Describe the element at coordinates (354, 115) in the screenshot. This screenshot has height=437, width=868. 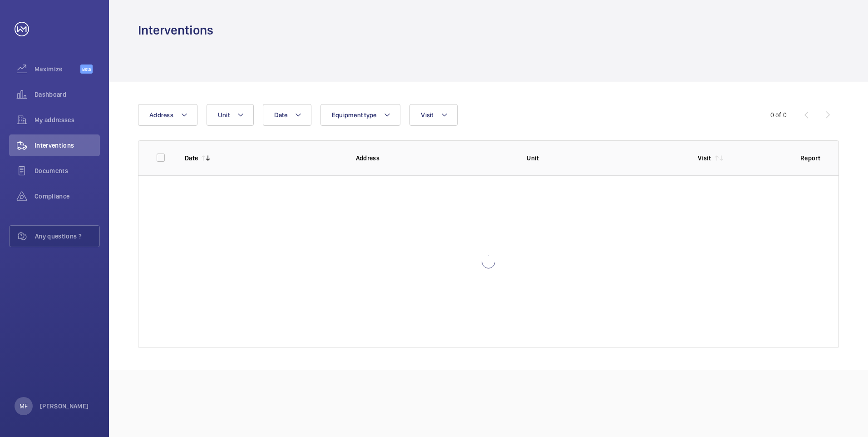
I see `span: Equipment type` at that location.